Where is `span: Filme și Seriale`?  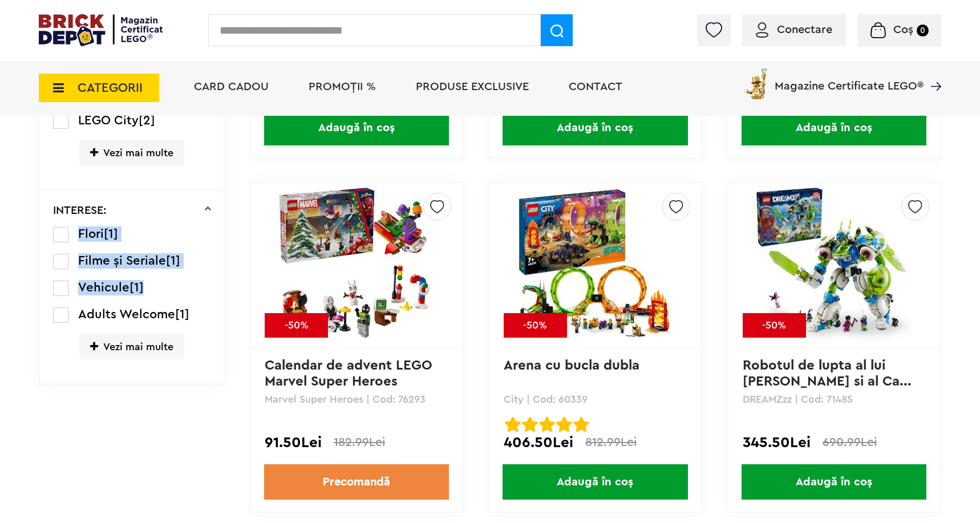
span: Filme și Seriale is located at coordinates (122, 260).